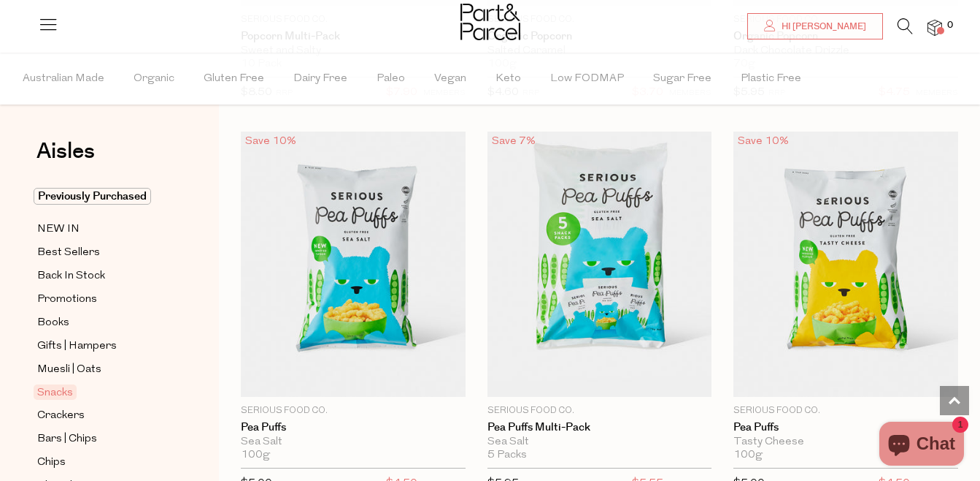 The image size is (980, 481). I want to click on a: 0, so click(935, 27).